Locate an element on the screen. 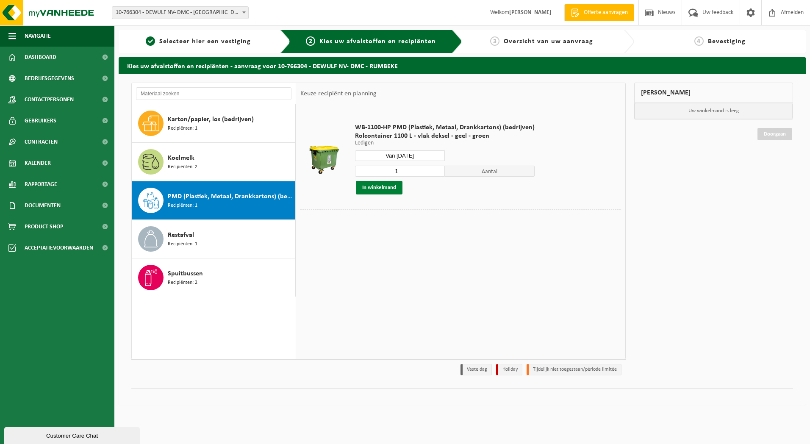 The height and width of the screenshot is (444, 810). h2: Kies uw afvalstoffen en recipiënten - aanvraag voor 10-766304 - DEWULF NV- DMC - RUMBEKE is located at coordinates (462, 65).